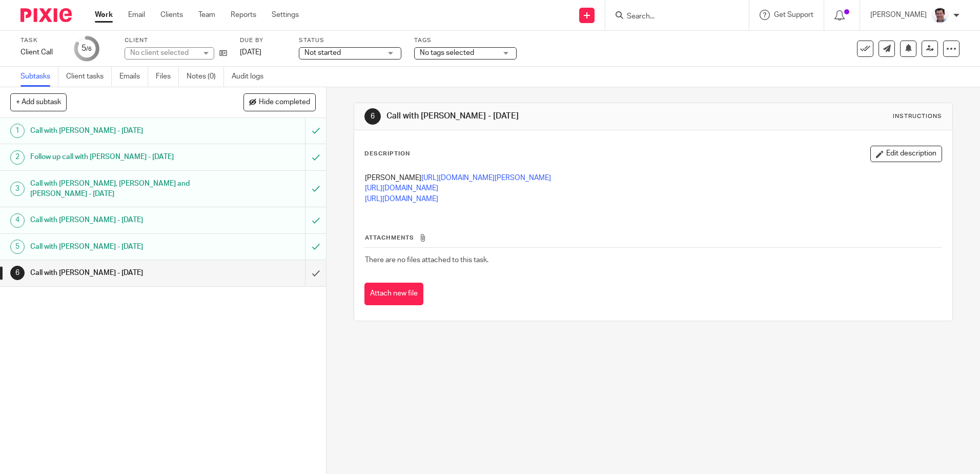  Describe the element at coordinates (17, 130) in the screenshot. I see `div: 1` at that location.